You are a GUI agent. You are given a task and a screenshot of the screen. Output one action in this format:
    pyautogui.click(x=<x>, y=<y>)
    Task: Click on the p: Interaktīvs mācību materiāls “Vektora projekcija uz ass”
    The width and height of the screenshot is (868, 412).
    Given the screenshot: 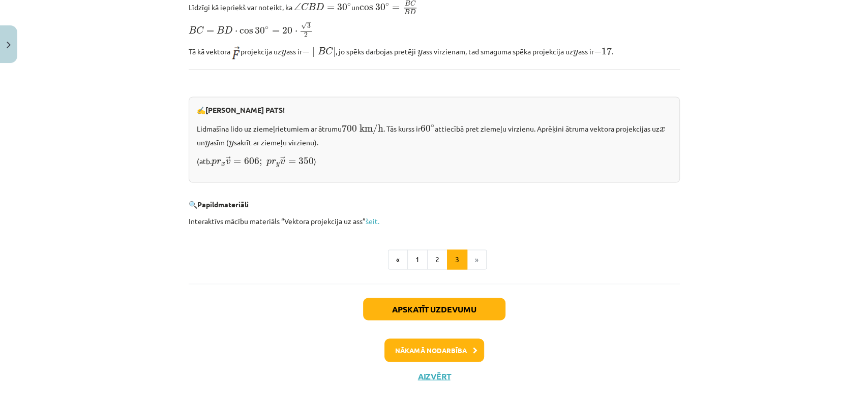 What is the action you would take?
    pyautogui.click(x=434, y=221)
    